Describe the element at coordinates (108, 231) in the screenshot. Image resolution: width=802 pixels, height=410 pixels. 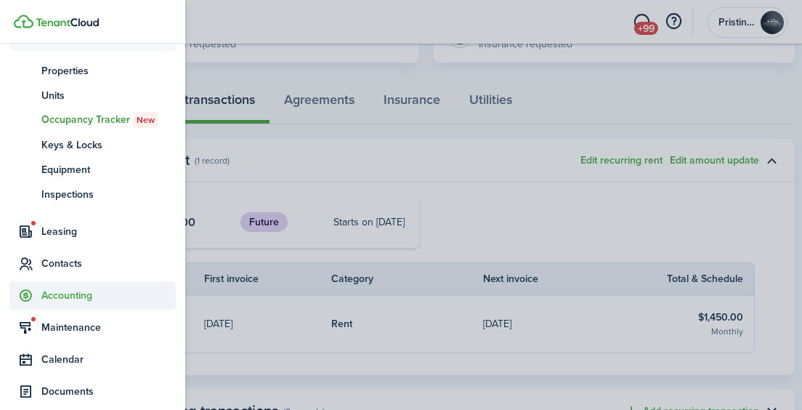
I see `span: Leasing` at that location.